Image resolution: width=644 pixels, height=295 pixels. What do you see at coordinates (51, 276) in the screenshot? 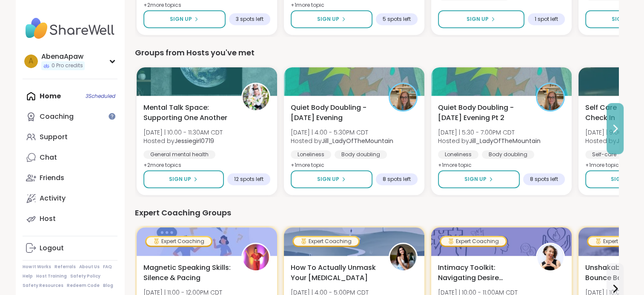
I see `a: Host Training` at bounding box center [51, 276].